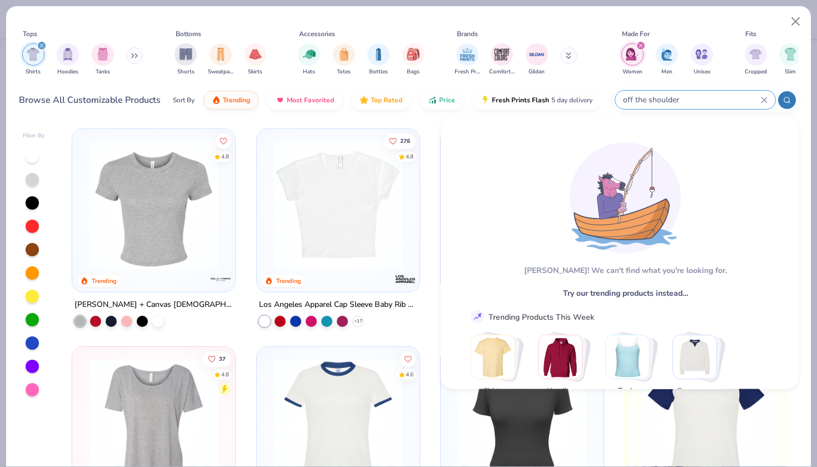  What do you see at coordinates (236, 100) in the screenshot?
I see `span: Trending` at bounding box center [236, 100].